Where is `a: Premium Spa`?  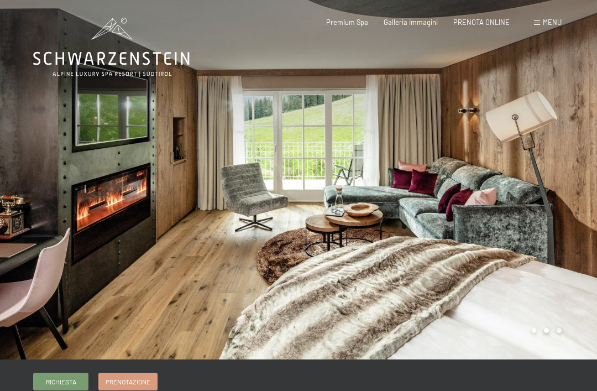 a: Premium Spa is located at coordinates (347, 22).